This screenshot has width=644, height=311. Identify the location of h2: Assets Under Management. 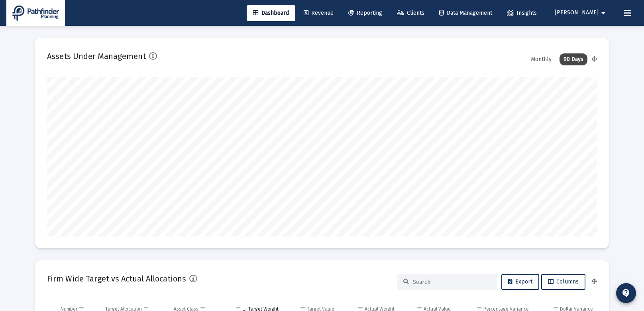
(96, 56).